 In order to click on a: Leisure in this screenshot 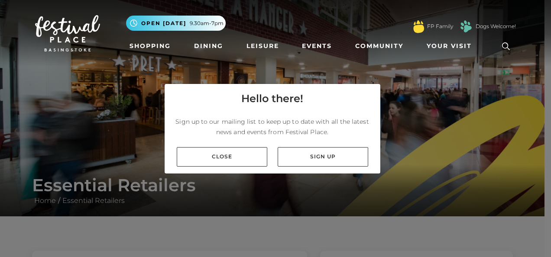, I will do `click(263, 46)`.